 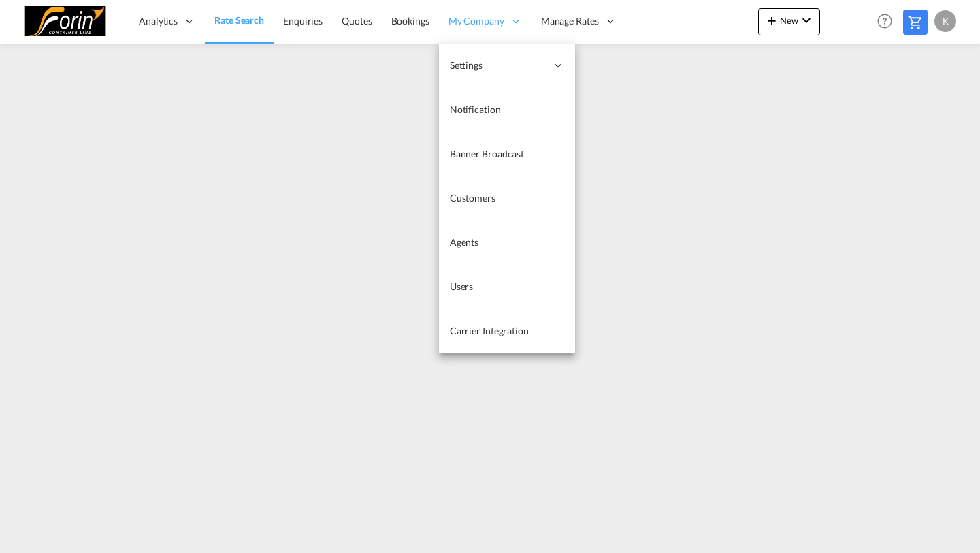 I want to click on span: New, so click(x=789, y=20).